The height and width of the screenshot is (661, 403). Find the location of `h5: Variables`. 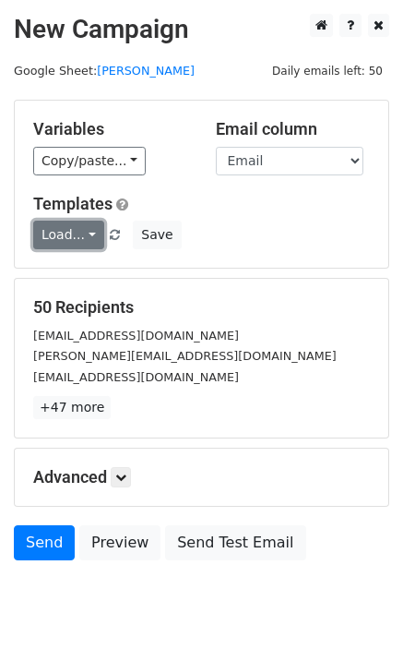

h5: Variables is located at coordinates (111, 129).